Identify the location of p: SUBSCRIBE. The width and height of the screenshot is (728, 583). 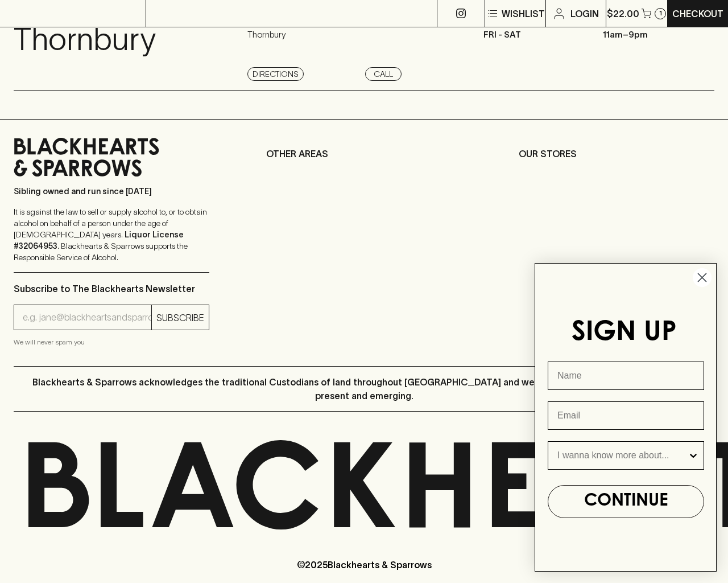
(180, 318).